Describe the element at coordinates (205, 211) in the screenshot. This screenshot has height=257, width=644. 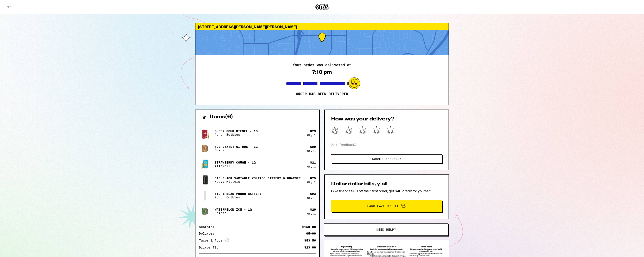
I see `img: Dompen - Watermelon Ice - 1g` at that location.